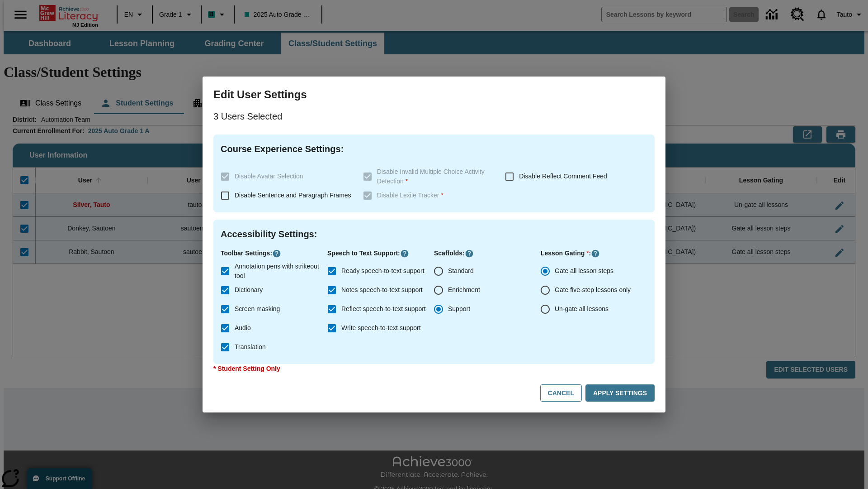  I want to click on span: Write speech-to-text support, so click(381, 328).